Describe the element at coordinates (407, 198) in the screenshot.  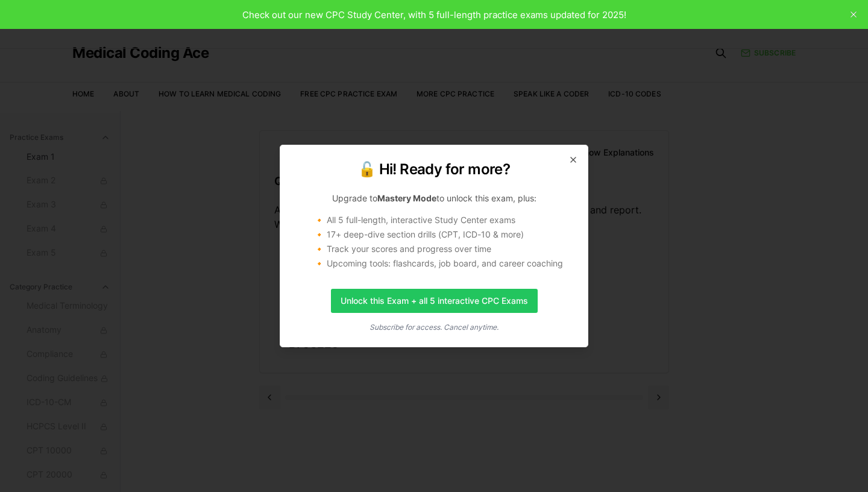
I see `strong: Mastery Mode` at that location.